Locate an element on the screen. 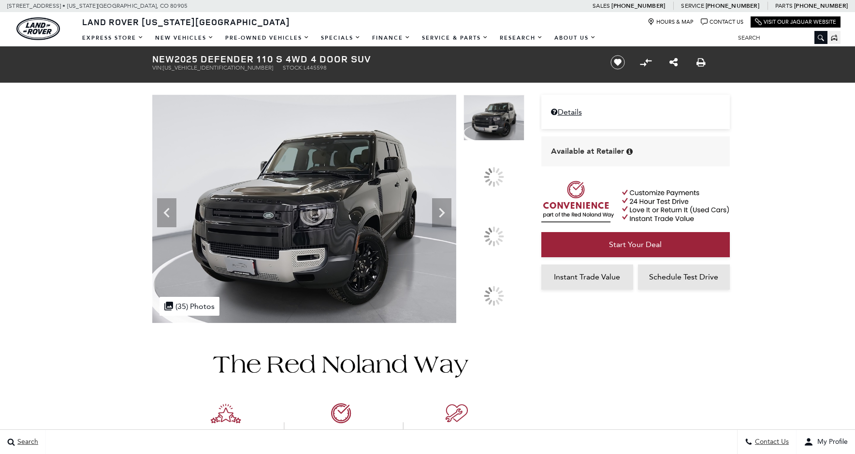 Image resolution: width=855 pixels, height=454 pixels. span: VIN: is located at coordinates (158, 68).